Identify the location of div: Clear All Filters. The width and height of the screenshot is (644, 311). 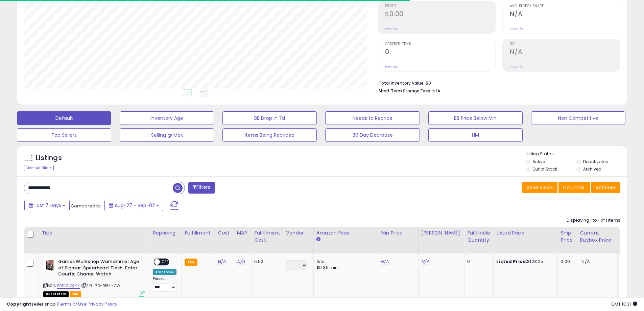
(39, 168).